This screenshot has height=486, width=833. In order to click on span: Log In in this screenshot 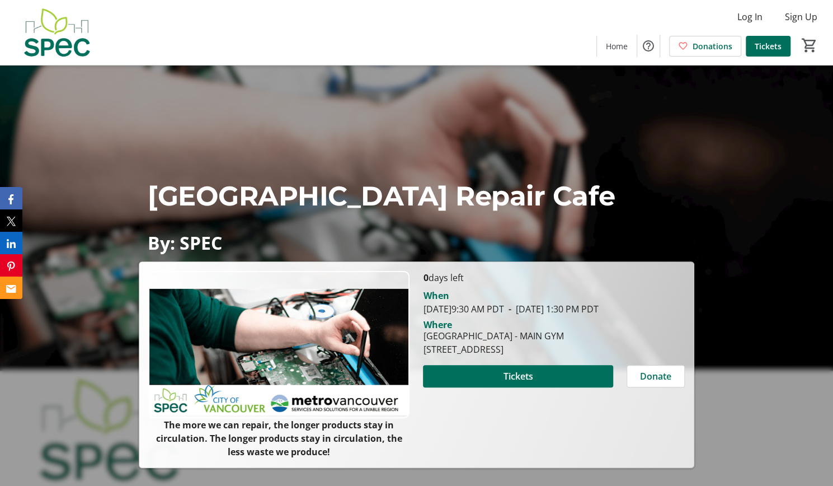, I will do `click(750, 17)`.